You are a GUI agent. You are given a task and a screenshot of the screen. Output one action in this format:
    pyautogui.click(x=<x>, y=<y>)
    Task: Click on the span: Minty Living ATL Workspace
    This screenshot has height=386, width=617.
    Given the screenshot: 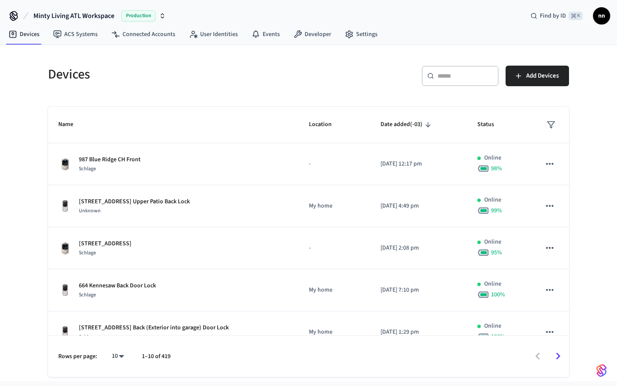 What is the action you would take?
    pyautogui.click(x=74, y=16)
    